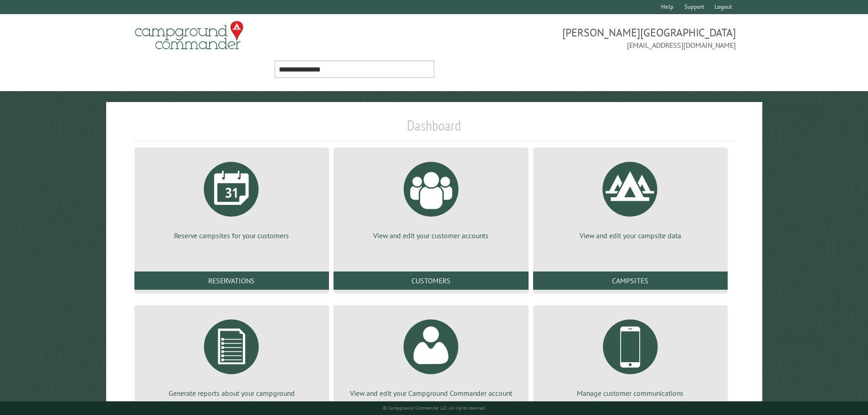  Describe the element at coordinates (430, 198) in the screenshot. I see `a: View and edit your customer accounts` at that location.